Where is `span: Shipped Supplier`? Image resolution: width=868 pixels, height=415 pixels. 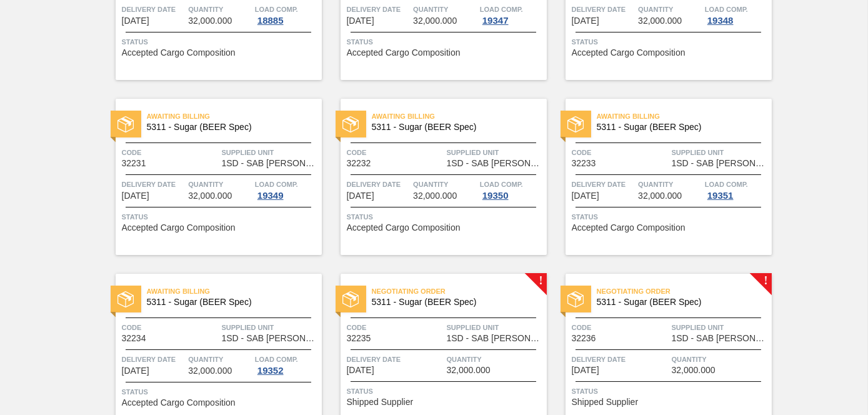 span: Shipped Supplier is located at coordinates (605, 402).